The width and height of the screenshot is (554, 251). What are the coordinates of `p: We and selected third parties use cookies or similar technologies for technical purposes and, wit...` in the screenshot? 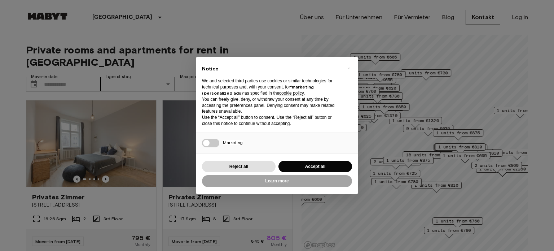 It's located at (271, 87).